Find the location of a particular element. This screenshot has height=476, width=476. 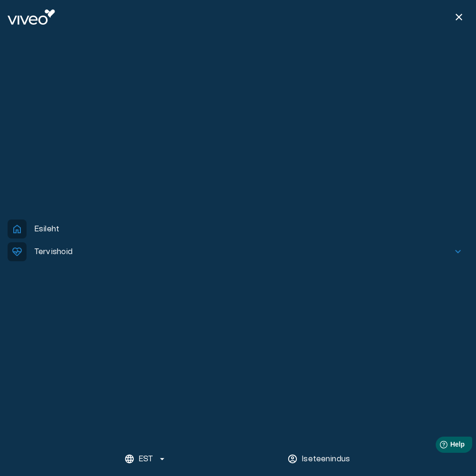

button: EST is located at coordinates (146, 459).